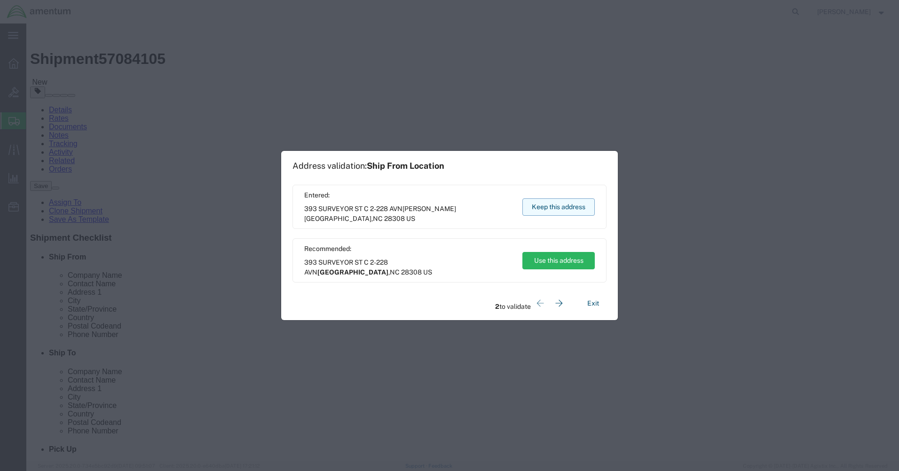 The width and height of the screenshot is (899, 471). Describe the element at coordinates (558, 207) in the screenshot. I see `button: Keep this address` at that location.